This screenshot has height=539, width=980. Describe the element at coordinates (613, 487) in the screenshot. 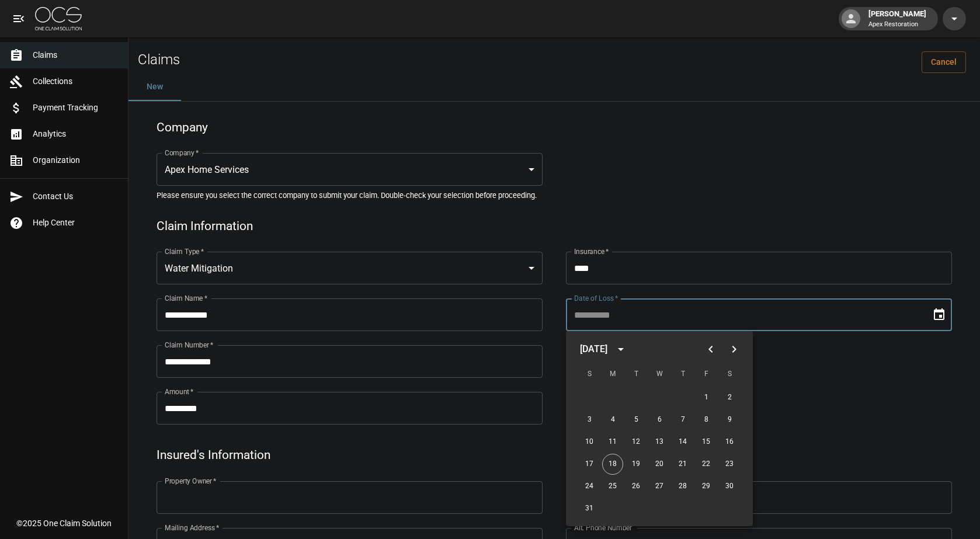

I see `button: 25` at that location.